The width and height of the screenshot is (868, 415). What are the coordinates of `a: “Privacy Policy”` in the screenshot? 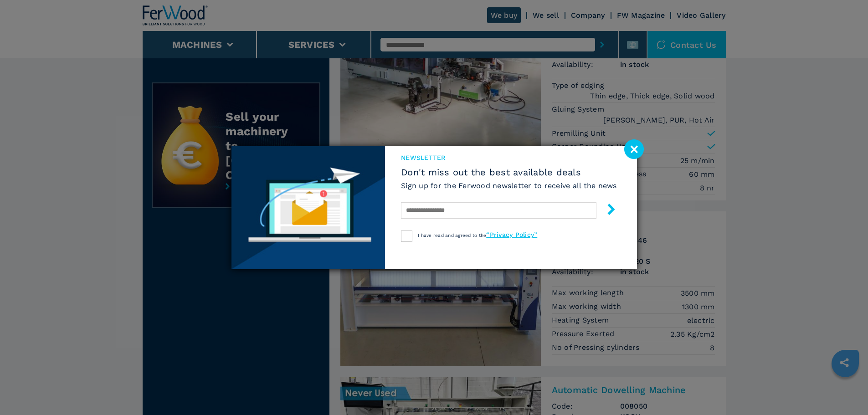 It's located at (512, 234).